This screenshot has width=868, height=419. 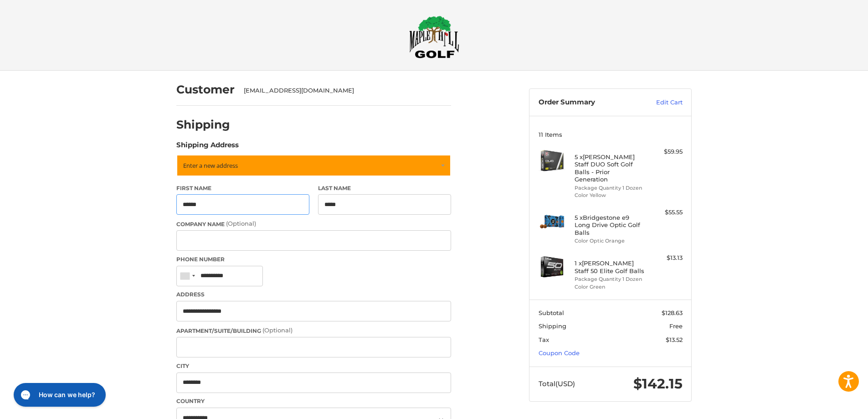 I want to click on img: Maple Hill Golf, so click(x=434, y=37).